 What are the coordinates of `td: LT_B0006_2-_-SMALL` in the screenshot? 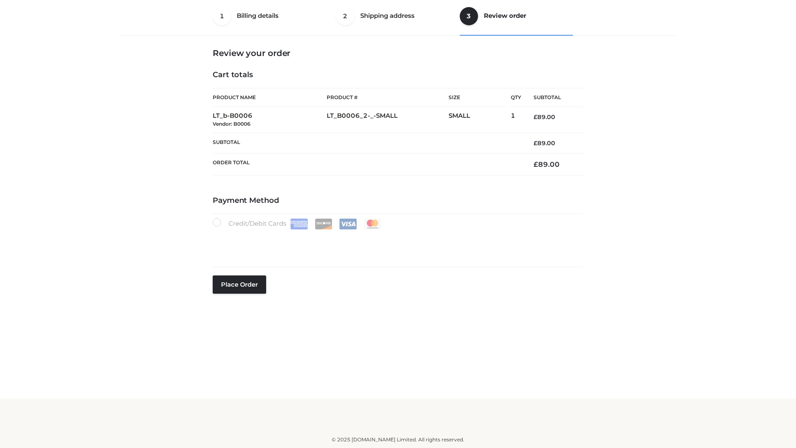 It's located at (387, 120).